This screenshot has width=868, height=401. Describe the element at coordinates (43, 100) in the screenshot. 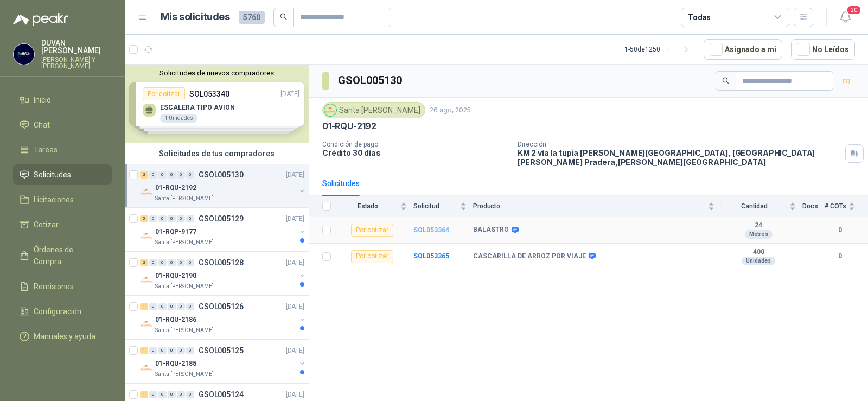

I see `span: Inicio` at that location.